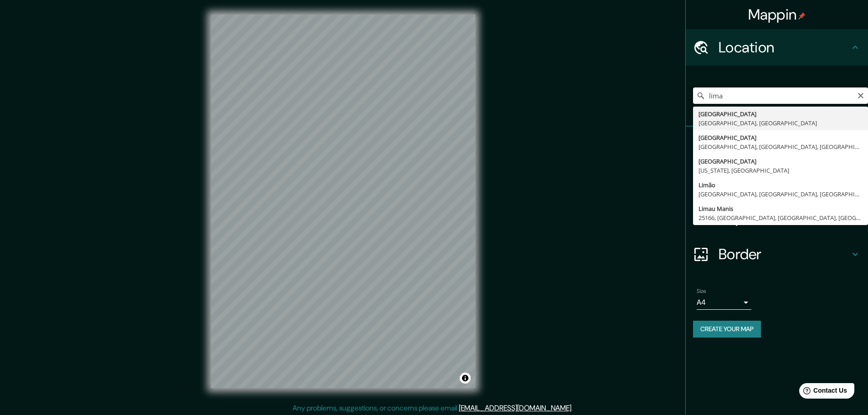 This screenshot has width=868, height=415. I want to click on div: Location, so click(777, 48).